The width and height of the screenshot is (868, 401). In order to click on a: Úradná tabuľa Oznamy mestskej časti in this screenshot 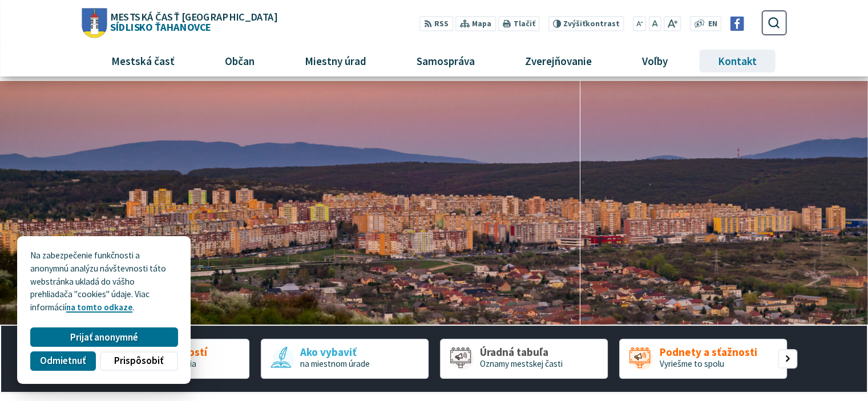, I will do `click(524, 359)`.